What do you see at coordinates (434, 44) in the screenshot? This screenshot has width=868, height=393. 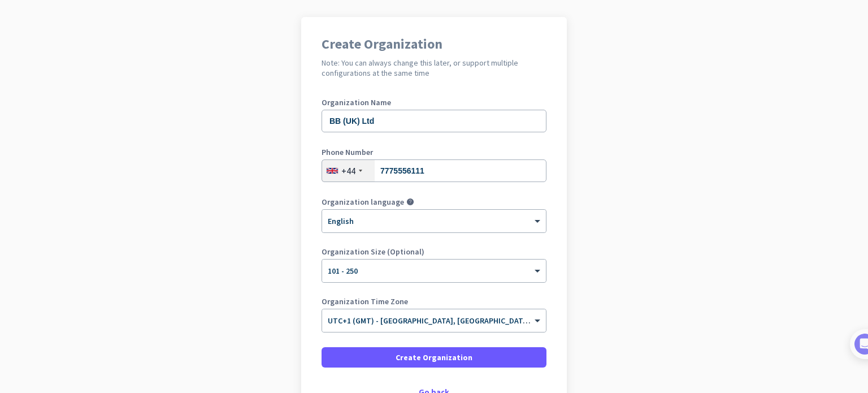 I see `h1: Create Organization` at bounding box center [434, 44].